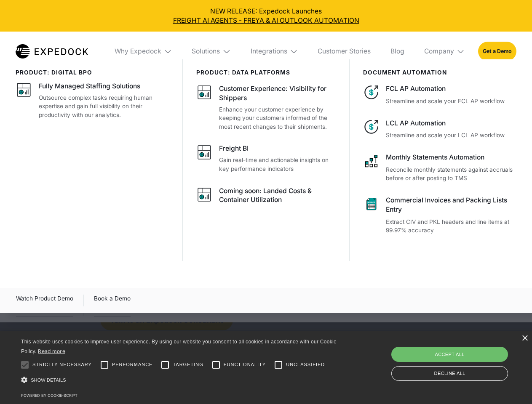  I want to click on a: FCL AP AutomationStreamline and scale your FCL AP workflow, so click(440, 95).